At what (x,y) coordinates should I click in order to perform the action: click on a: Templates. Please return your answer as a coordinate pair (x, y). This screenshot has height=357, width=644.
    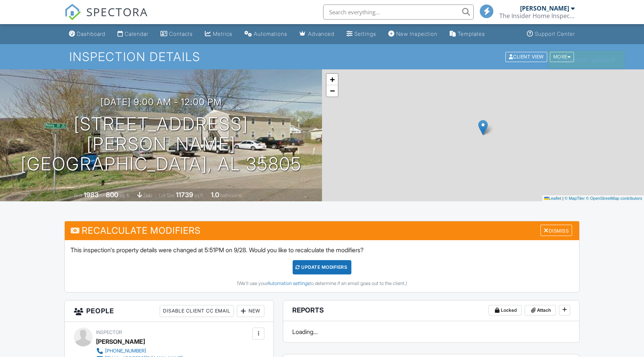
    Looking at the image, I should click on (467, 34).